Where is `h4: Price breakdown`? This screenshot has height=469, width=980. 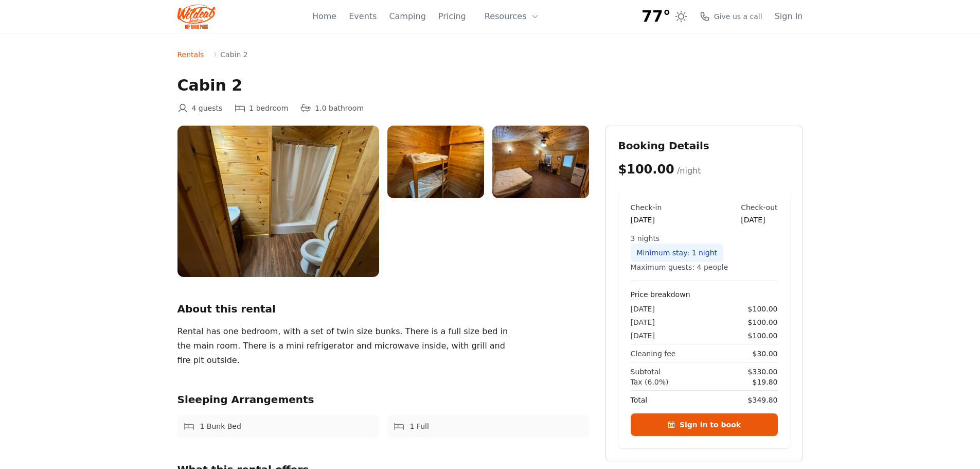 h4: Price breakdown is located at coordinates (704, 294).